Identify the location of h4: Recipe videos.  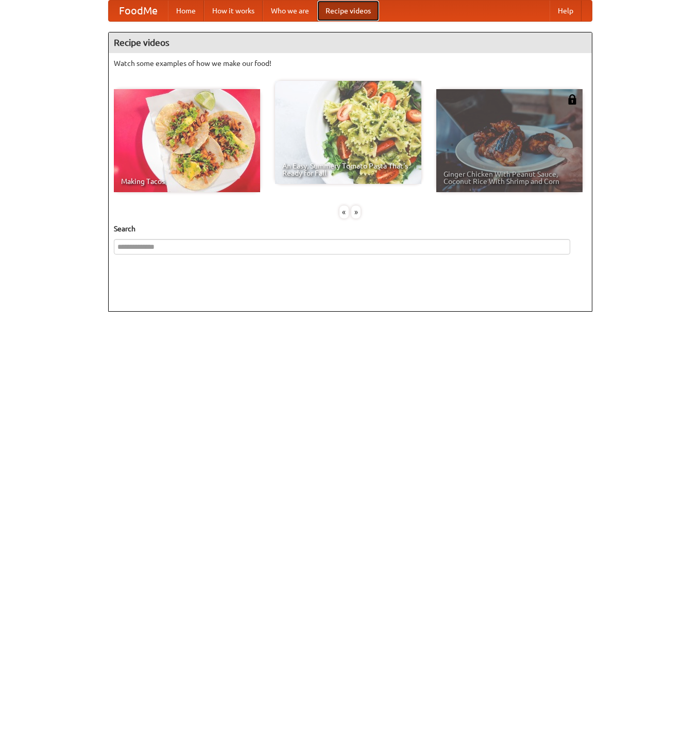
(350, 43).